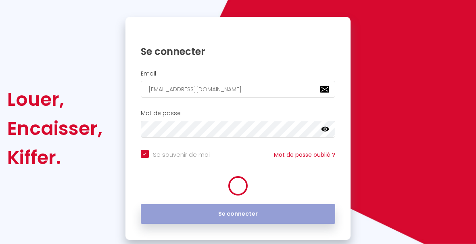 The height and width of the screenshot is (244, 476). Describe the element at coordinates (238, 113) in the screenshot. I see `h2: Mot de passe` at that location.